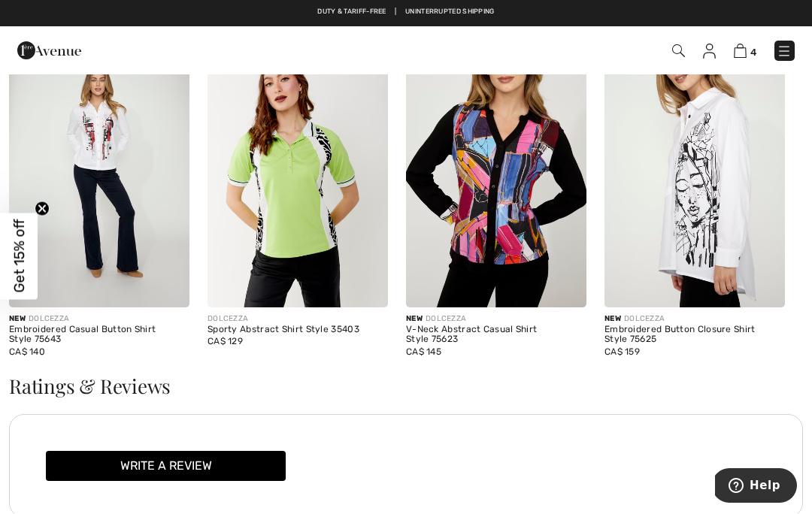 This screenshot has width=812, height=514. What do you see at coordinates (166, 466) in the screenshot?
I see `button: Write a review` at bounding box center [166, 466].